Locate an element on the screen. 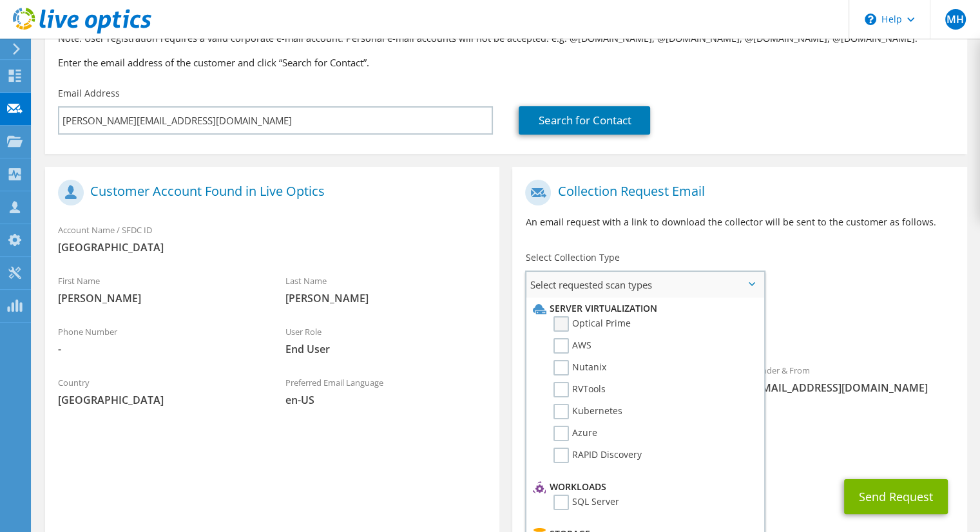 The image size is (980, 532). h3: Enter the email address of the customer and click “Search for Contact”. is located at coordinates (505, 63).